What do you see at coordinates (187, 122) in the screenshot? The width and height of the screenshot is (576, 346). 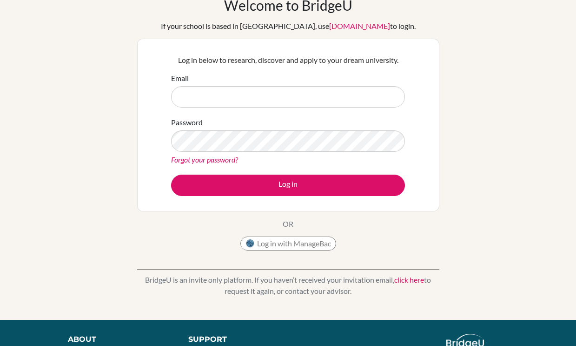 I see `label: Password` at bounding box center [187, 122].